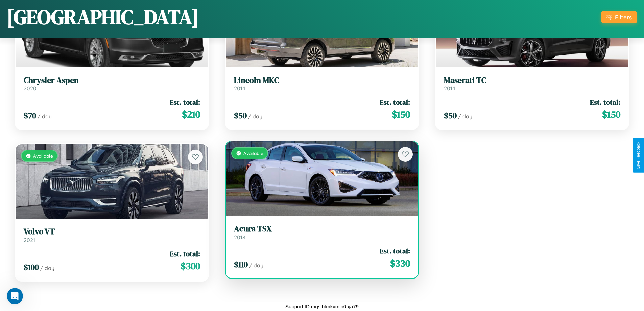 The width and height of the screenshot is (644, 311). I want to click on span: 2021, so click(30, 240).